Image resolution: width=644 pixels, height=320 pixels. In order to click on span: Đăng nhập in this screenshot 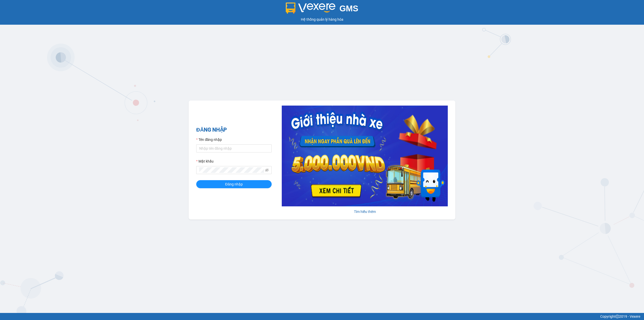, I will do `click(234, 184)`.